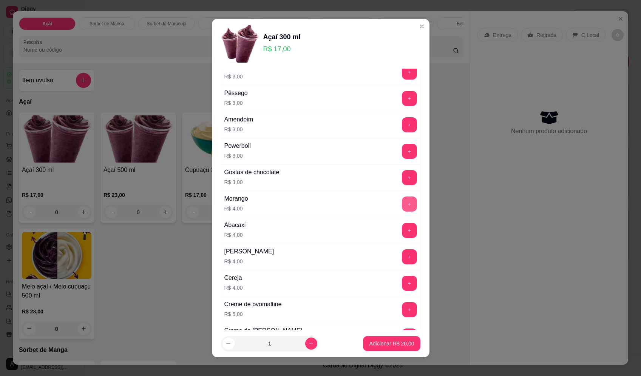 The height and width of the screenshot is (376, 641). What do you see at coordinates (391, 344) in the screenshot?
I see `button: Adicionar R$ 20,00` at bounding box center [391, 344].